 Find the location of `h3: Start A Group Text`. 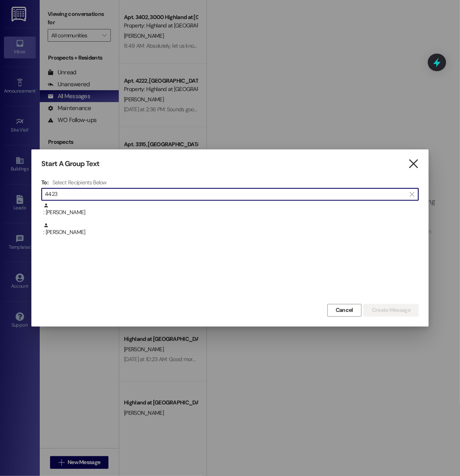

h3: Start A Group Text is located at coordinates (70, 164).